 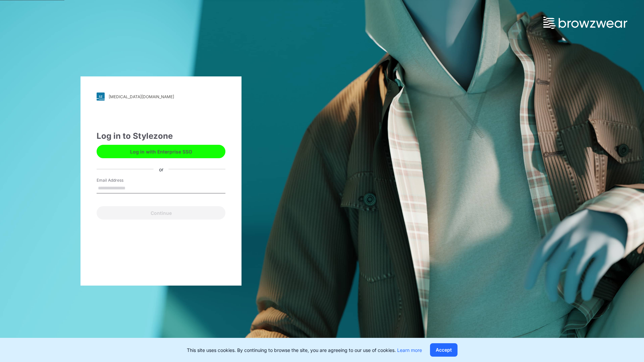 What do you see at coordinates (100, 97) in the screenshot?
I see `img: svg+xml;base64,PHN2ZyB3aWR0aD0iMjgiIGhlaWdodD0iMjgiIHZpZXdCb3g9IjAgMCAyOCAyOCIgZmlsbD0ibm9uZSIgeG...` at bounding box center [100, 97].